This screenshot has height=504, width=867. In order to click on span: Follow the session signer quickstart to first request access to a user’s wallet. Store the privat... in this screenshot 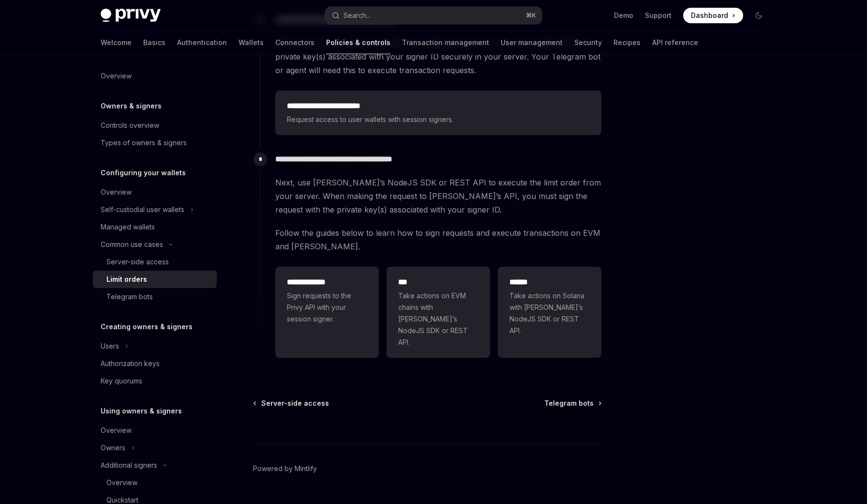, I will do `click(439, 57)`.